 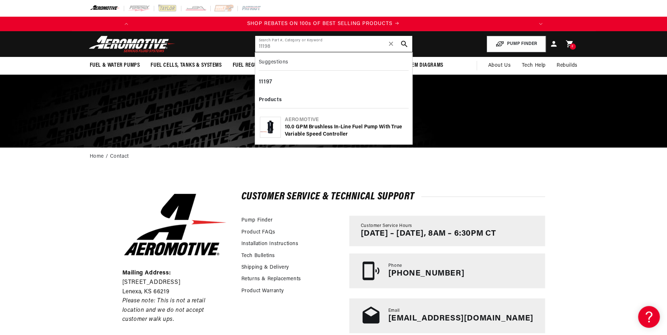 I want to click on span: Email, so click(x=394, y=310).